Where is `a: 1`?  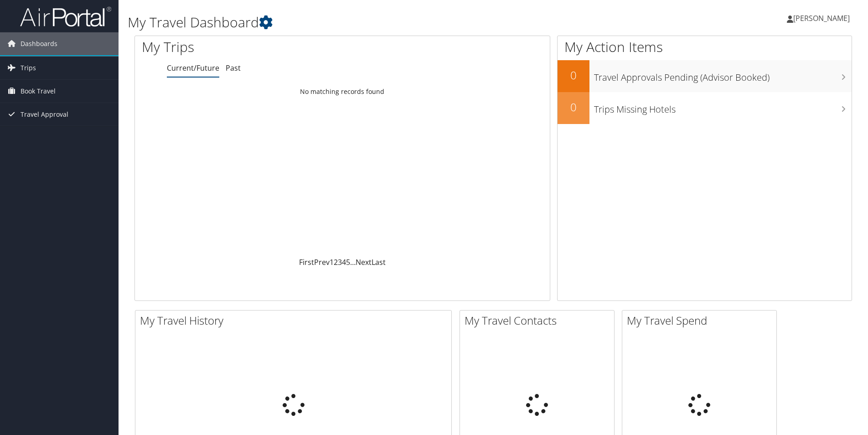 a: 1 is located at coordinates (331, 262).